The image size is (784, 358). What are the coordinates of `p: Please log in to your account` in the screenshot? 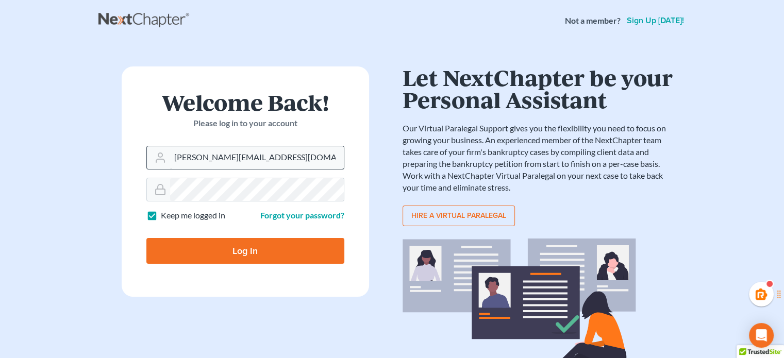 It's located at (245, 123).